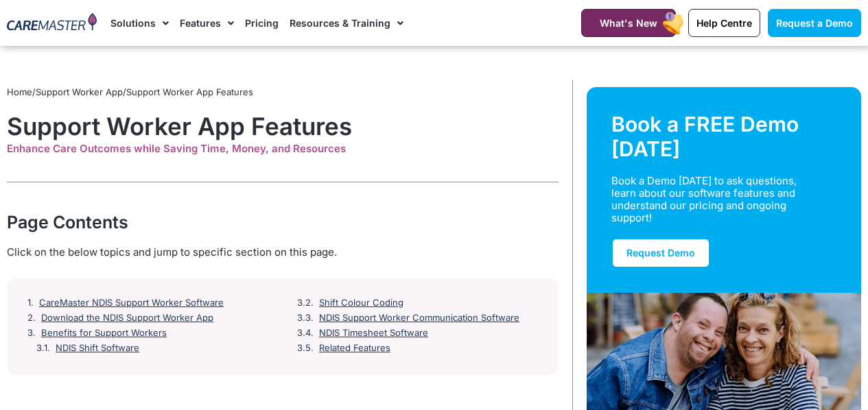 The image size is (868, 410). I want to click on a: Request a Demo, so click(814, 23).